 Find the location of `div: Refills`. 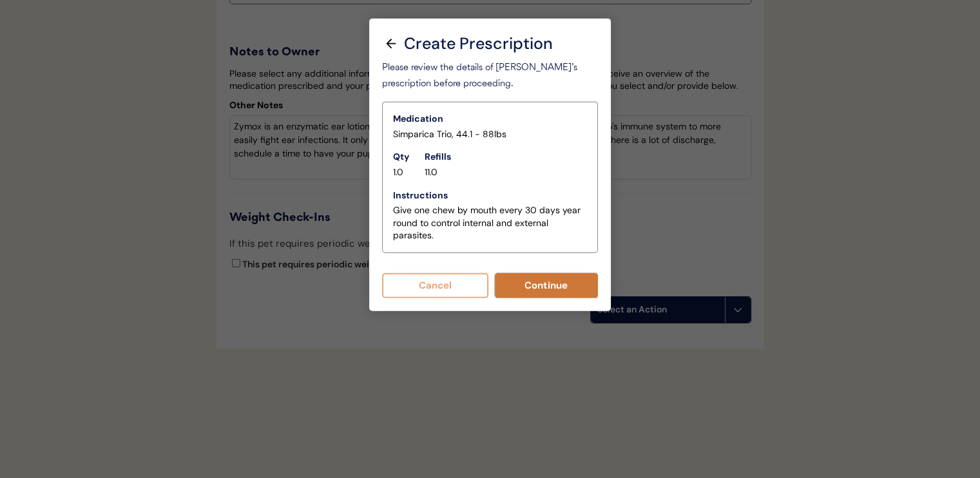

div: Refills is located at coordinates (438, 157).